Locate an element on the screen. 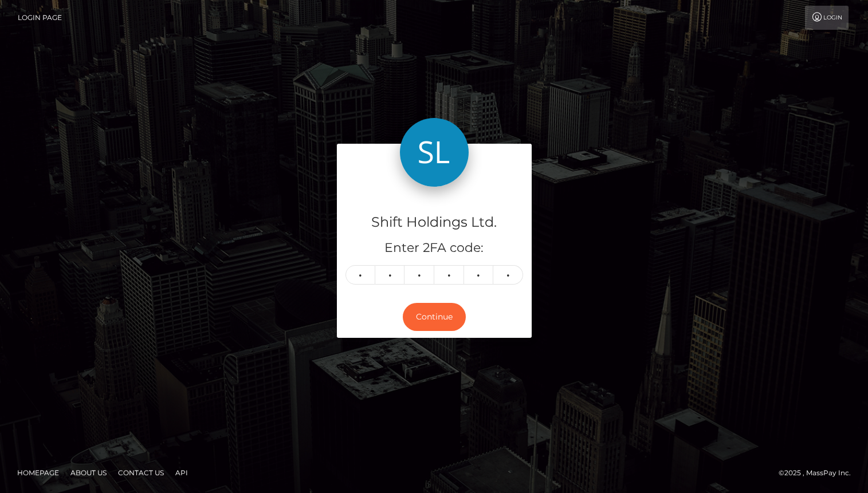 The image size is (868, 493). a: API is located at coordinates (182, 473).